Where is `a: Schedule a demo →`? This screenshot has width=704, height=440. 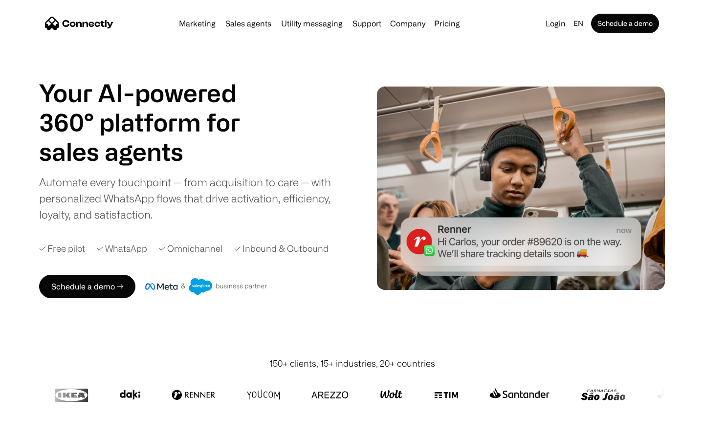
a: Schedule a demo → is located at coordinates (87, 287).